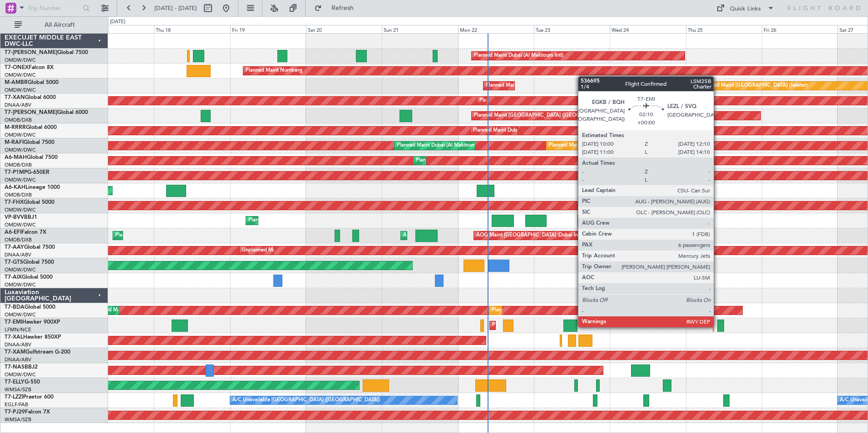 The width and height of the screenshot is (868, 433). I want to click on div: Thu 18, so click(192, 29).